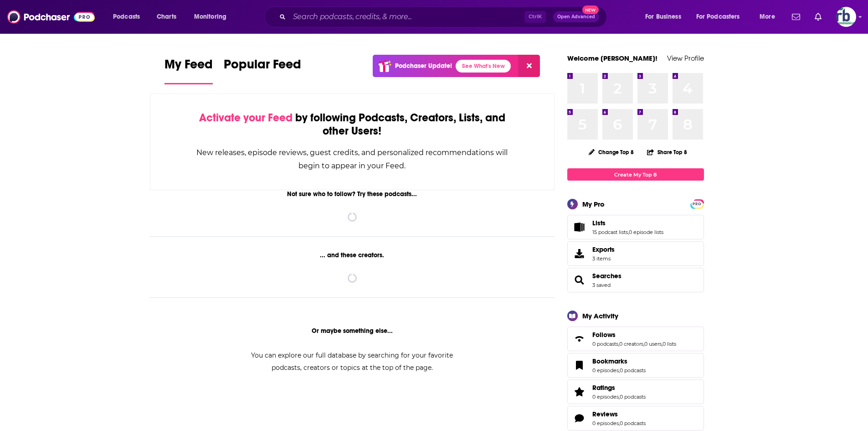 Image resolution: width=868 pixels, height=431 pixels. I want to click on span: Monitoring, so click(210, 17).